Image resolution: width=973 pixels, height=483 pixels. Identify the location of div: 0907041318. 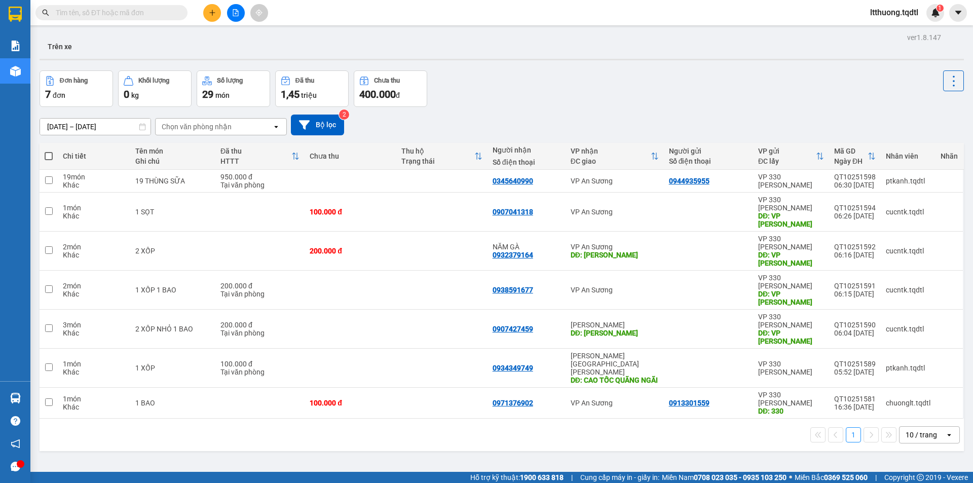
(513, 212).